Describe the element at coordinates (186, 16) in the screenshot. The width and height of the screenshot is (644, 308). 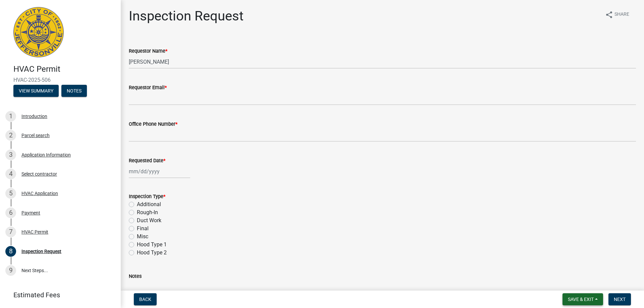
I see `h1: Inspection Request` at that location.